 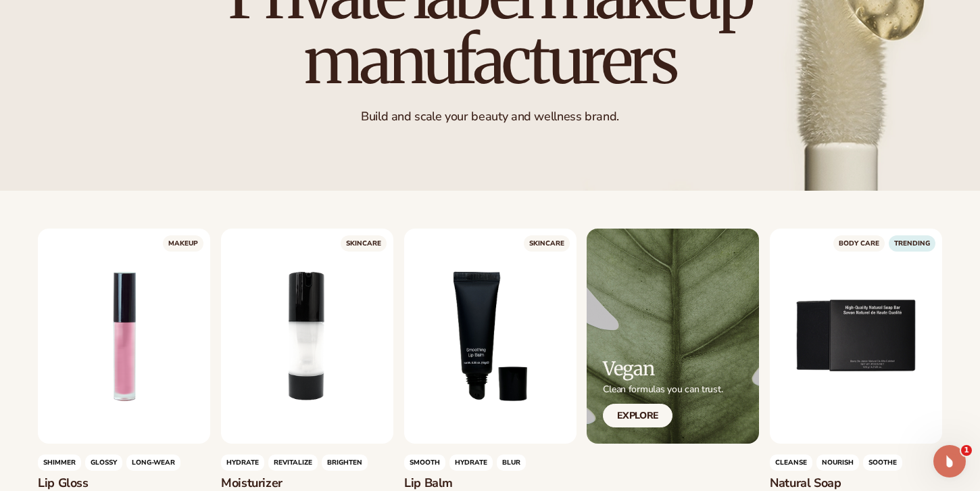 I want to click on span: REVITALIZE, so click(x=293, y=463).